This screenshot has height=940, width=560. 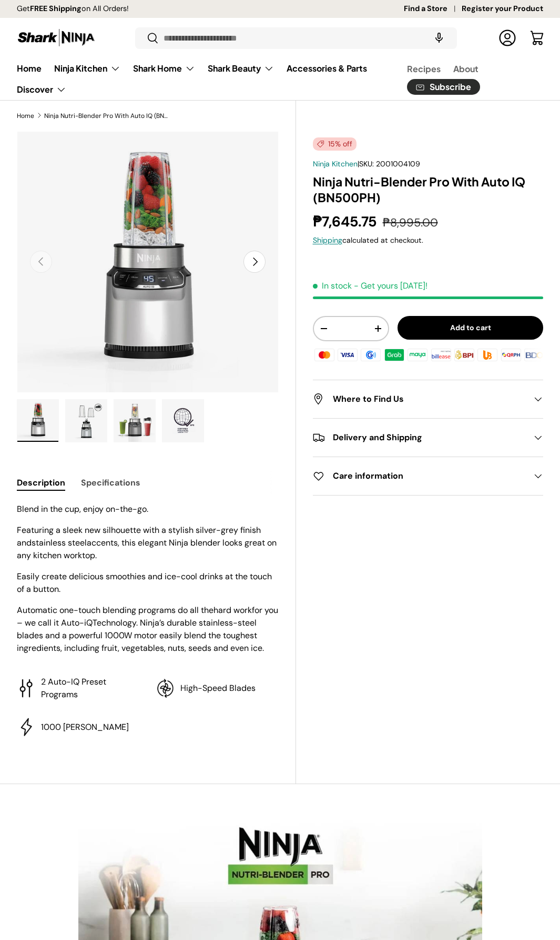 I want to click on span: SKU:, so click(x=367, y=163).